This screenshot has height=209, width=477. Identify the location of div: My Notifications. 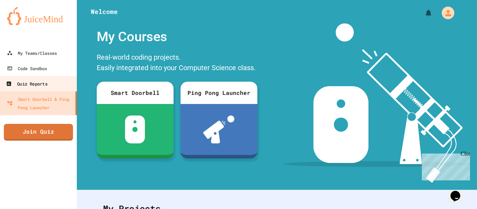
(423, 13).